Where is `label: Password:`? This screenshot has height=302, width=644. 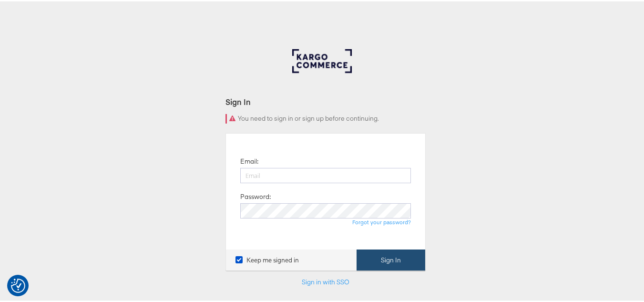 label: Password: is located at coordinates (256, 195).